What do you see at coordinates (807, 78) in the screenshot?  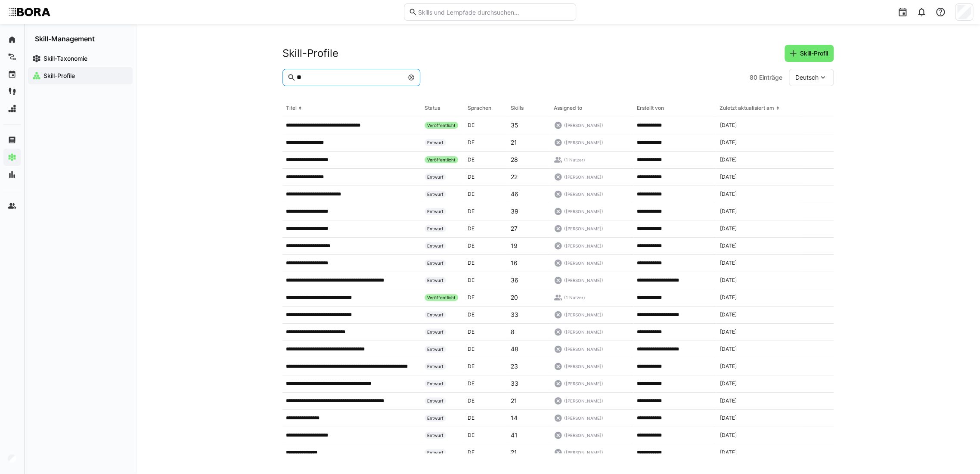 I see `span: Deutsch` at bounding box center [807, 78].